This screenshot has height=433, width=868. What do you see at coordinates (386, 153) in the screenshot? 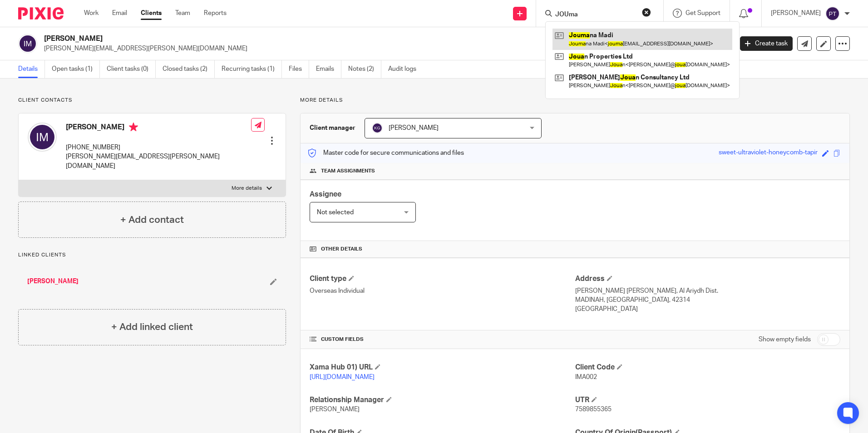
I see `p: Master code for secure communications and files` at bounding box center [386, 153].